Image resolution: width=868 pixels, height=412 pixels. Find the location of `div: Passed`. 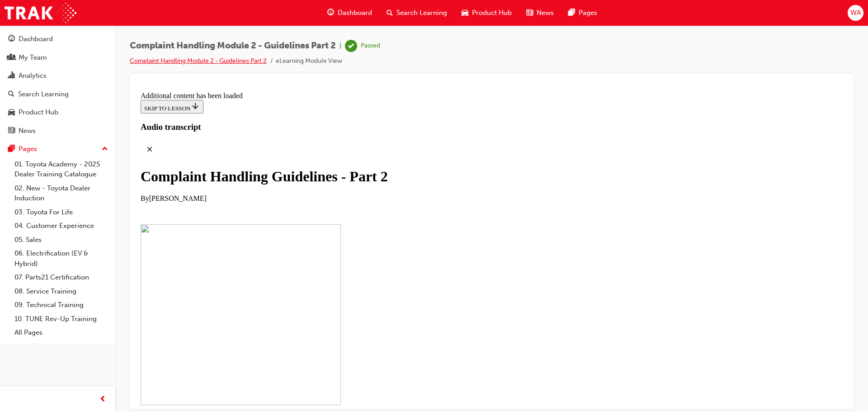

div: Passed is located at coordinates (370, 45).